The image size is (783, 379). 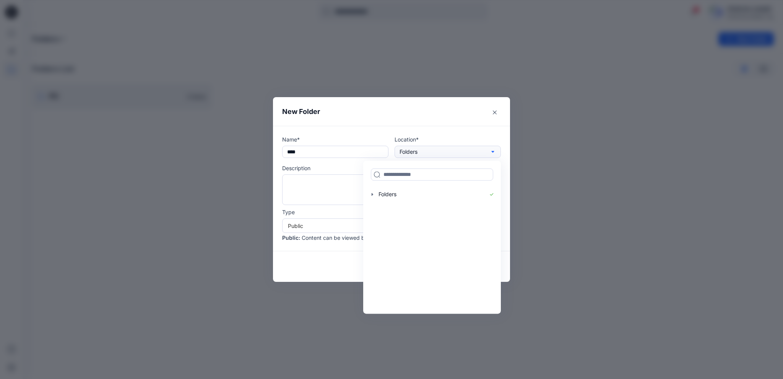 I want to click on p: Description, so click(x=392, y=168).